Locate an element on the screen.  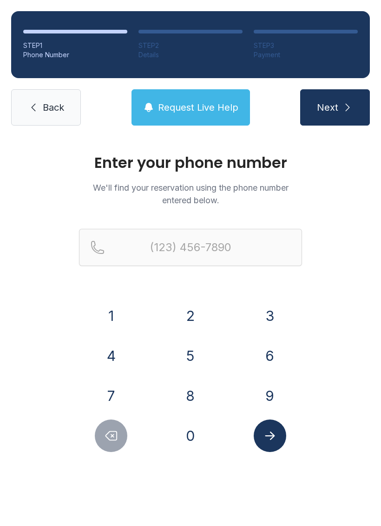
div: Details is located at coordinates (191, 55).